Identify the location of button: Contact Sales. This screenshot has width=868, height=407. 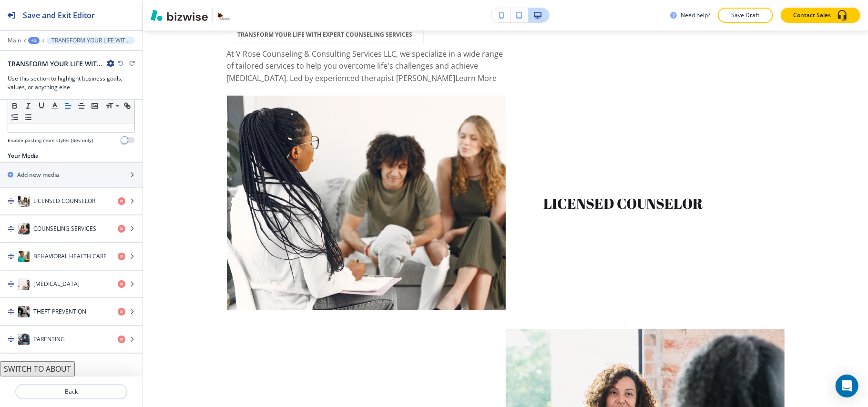
(820, 15).